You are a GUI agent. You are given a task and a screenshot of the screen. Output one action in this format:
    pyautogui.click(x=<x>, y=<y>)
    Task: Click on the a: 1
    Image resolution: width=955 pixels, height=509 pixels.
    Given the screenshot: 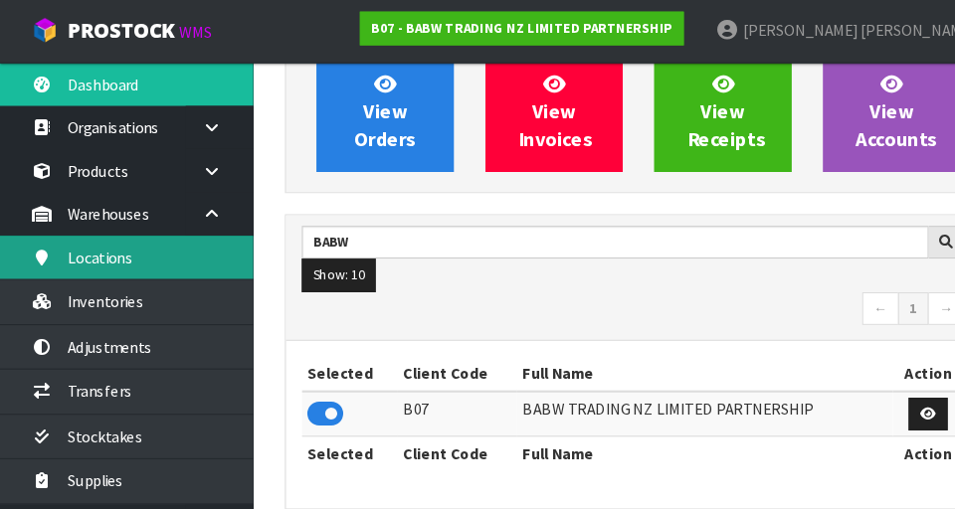 What is the action you would take?
    pyautogui.click(x=860, y=292)
    